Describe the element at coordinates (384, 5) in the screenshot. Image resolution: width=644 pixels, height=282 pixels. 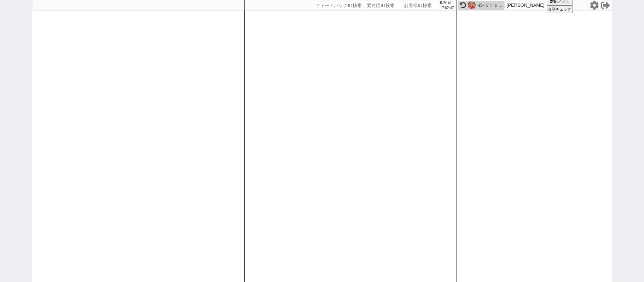
I see `input: 要対応ID検索` at that location.